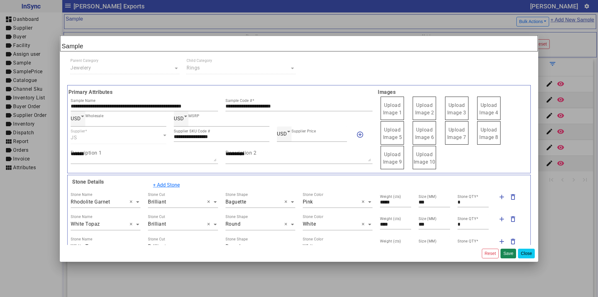 The image size is (598, 297). Describe the element at coordinates (199, 61) in the screenshot. I see `div: Child Category` at that location.